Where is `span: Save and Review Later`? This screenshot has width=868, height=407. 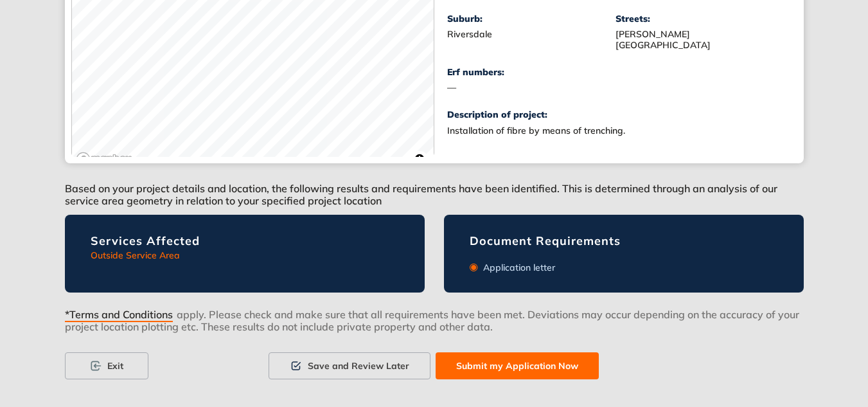 span: Save and Review Later is located at coordinates (358, 365).